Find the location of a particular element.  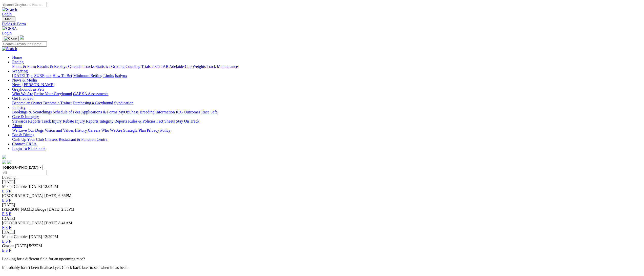

input: Select date is located at coordinates (24, 172).